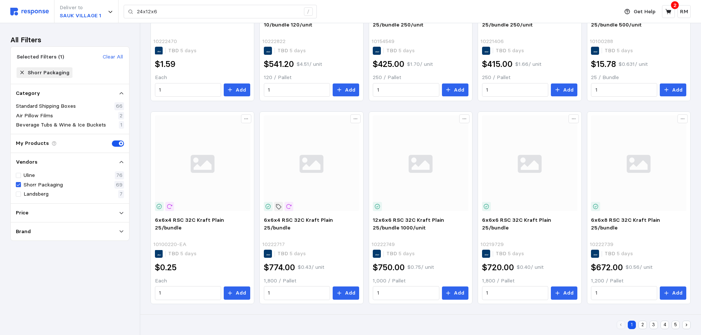  I want to click on h2: $774.00, so click(279, 267).